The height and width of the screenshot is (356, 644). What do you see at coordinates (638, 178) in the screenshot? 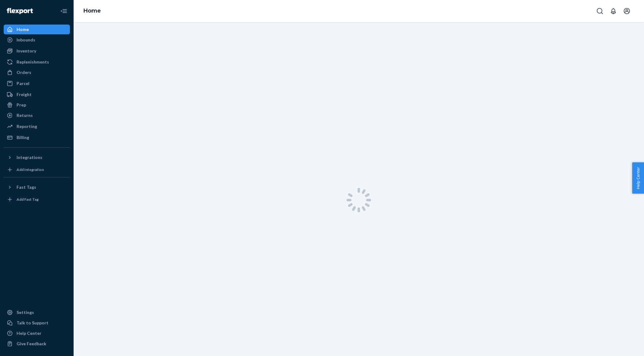
I see `span: Help Center` at bounding box center [638, 178].